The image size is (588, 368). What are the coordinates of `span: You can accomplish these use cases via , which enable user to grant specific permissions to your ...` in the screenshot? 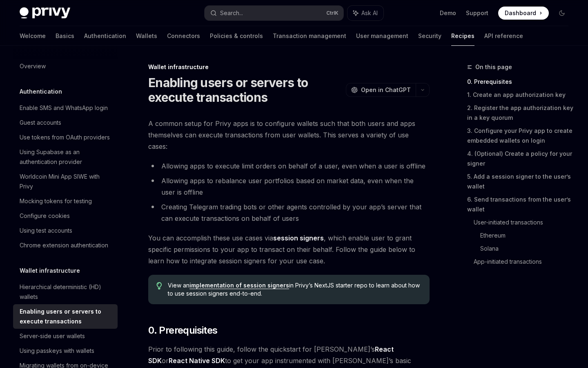 It's located at (289, 250).